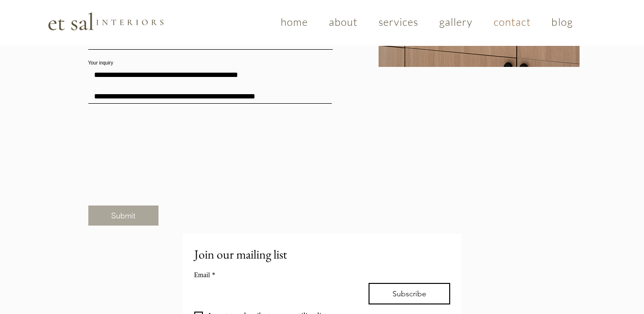 This screenshot has height=314, width=644. I want to click on a: home, so click(294, 21).